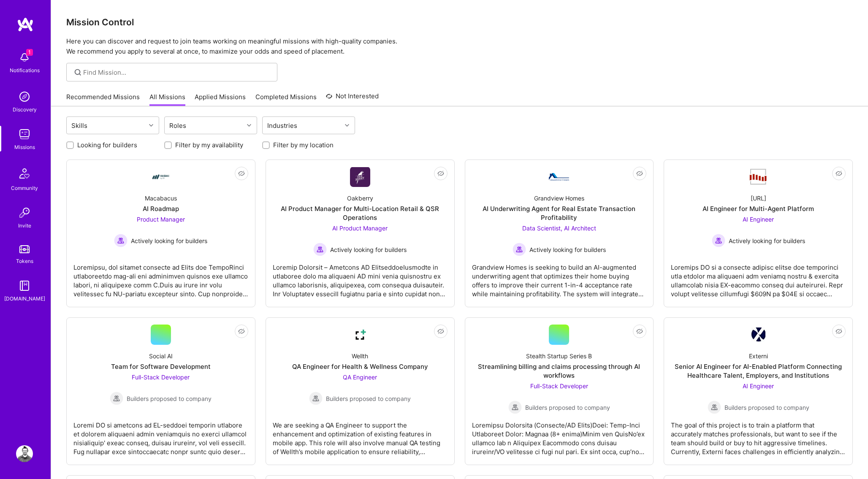  I want to click on a: Company LogoWellthQA Engineer for Health & Wellness CompanyQA Engineer Builders proposed to compa..., so click(360, 392).